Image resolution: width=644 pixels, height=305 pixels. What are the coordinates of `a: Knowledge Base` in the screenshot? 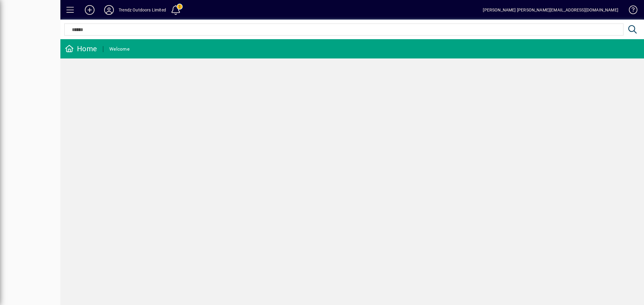 It's located at (631, 11).